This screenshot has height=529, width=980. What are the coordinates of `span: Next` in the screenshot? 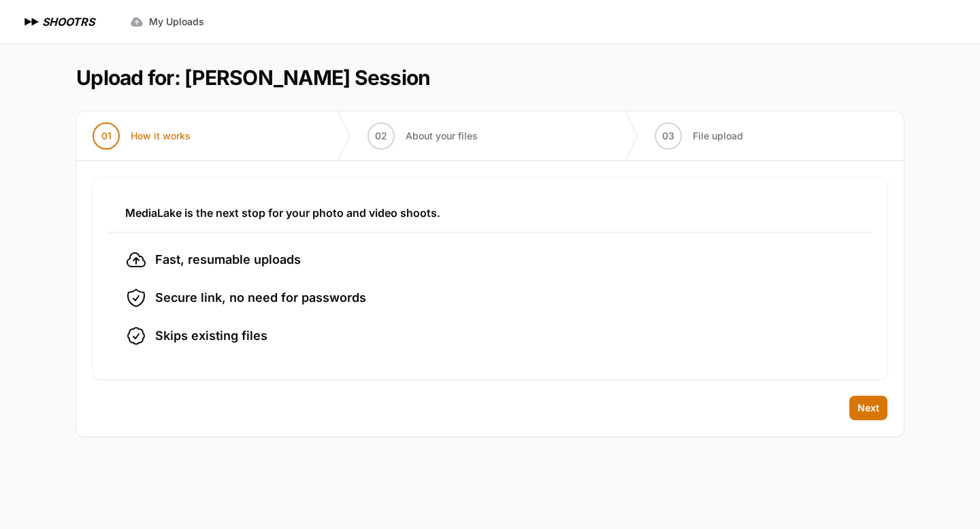 It's located at (869, 408).